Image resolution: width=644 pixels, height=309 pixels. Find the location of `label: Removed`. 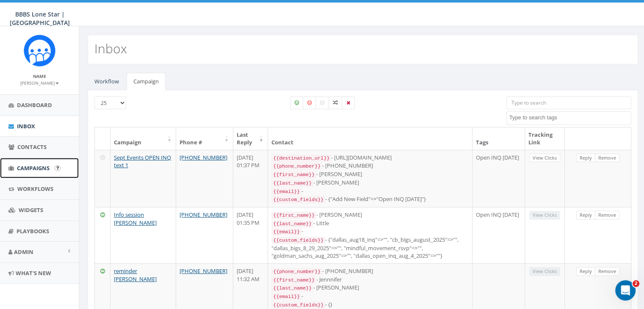

label: Removed is located at coordinates (348, 103).